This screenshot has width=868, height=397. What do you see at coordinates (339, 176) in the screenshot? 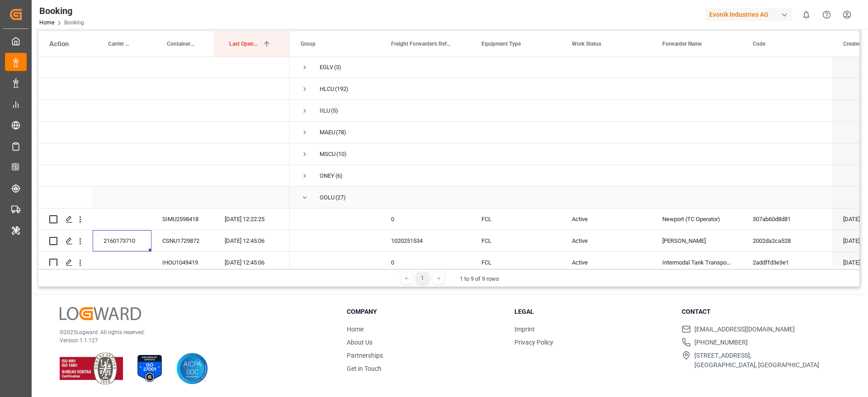
I see `span: (6)` at bounding box center [339, 176].